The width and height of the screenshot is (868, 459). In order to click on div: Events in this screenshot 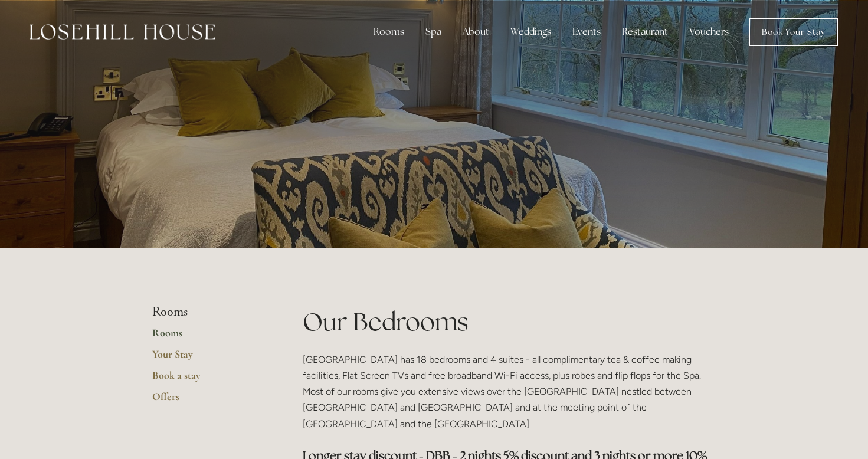, I will do `click(587, 32)`.